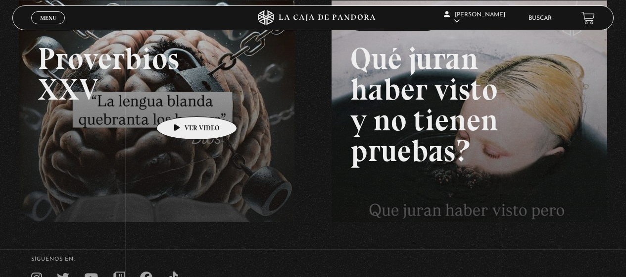  What do you see at coordinates (48, 27) in the screenshot?
I see `span: Cerrar` at bounding box center [48, 27].